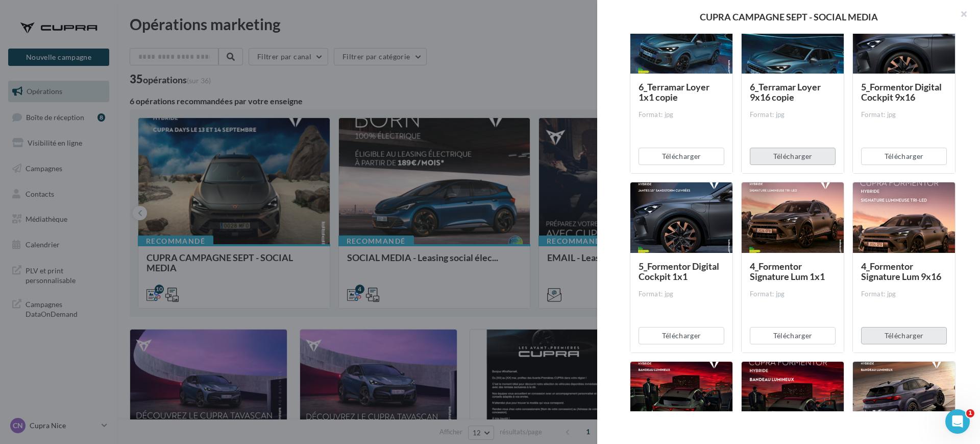  What do you see at coordinates (901, 271) in the screenshot?
I see `span: 4_Formentor Signature Lum 9x16` at bounding box center [901, 271].